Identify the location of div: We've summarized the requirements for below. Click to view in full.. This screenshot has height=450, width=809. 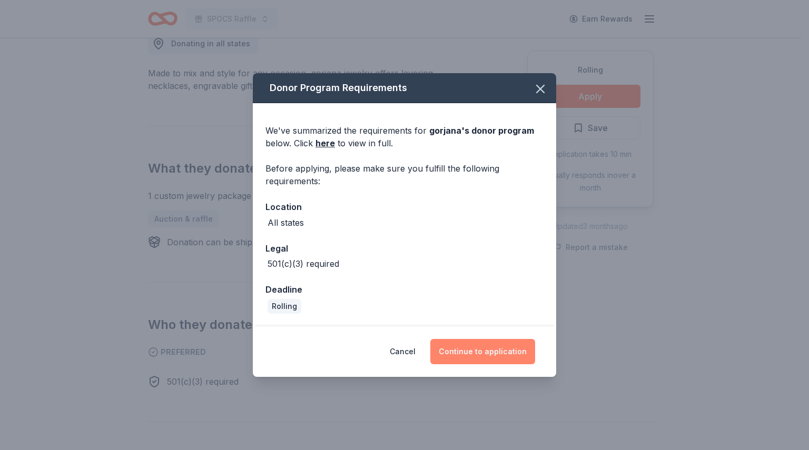
(404, 137).